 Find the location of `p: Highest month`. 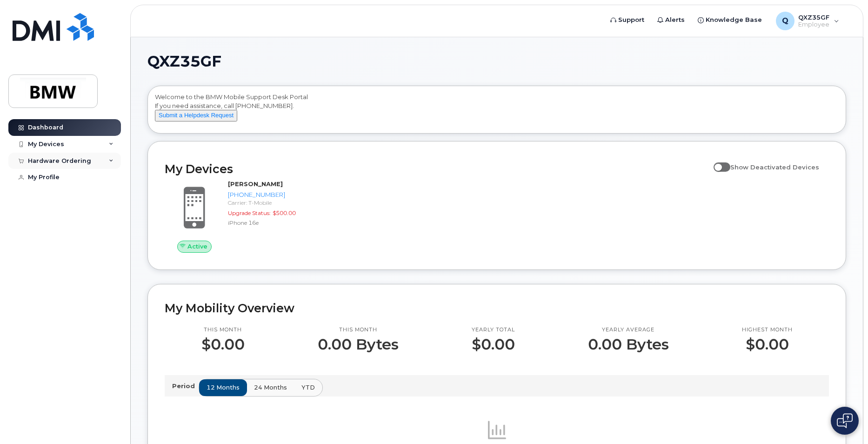

p: Highest month is located at coordinates (767, 330).